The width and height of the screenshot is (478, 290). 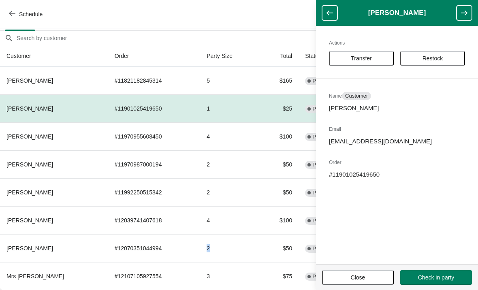 What do you see at coordinates (26, 14) in the screenshot?
I see `button: Schedule` at bounding box center [26, 14].